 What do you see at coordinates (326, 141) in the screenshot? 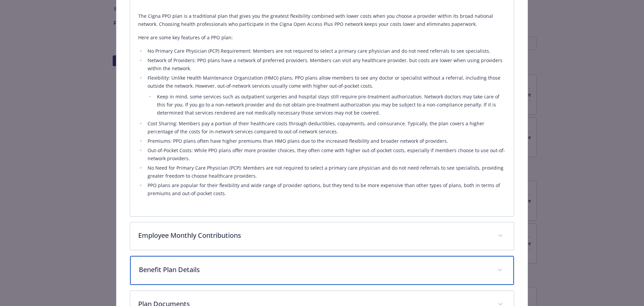
I see `li: Premiums: PPO plans often have higher premiums than HMO plans due to the increased flexibility an...` at bounding box center [326, 141].